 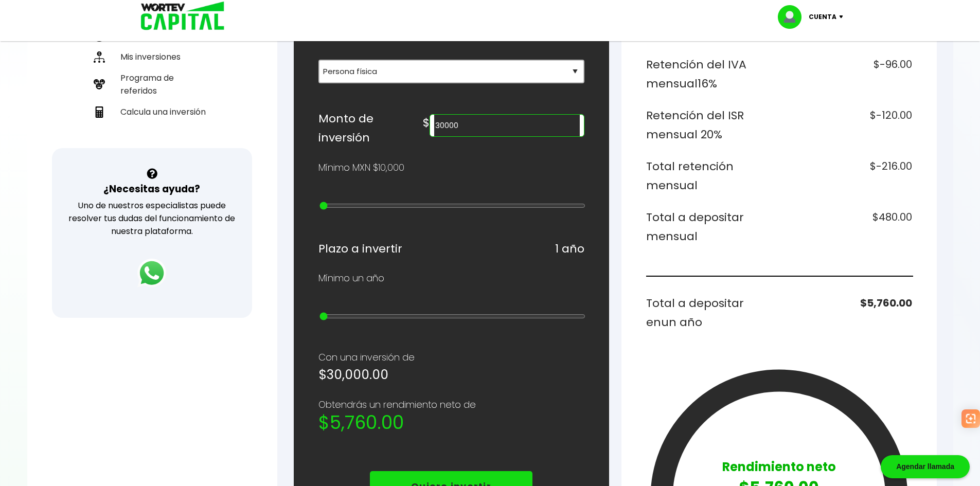 I want to click on p: Uno de nuestros especialistas puede resolver tus dudas del funcionamiento de nuestra plataforma., so click(x=152, y=218).